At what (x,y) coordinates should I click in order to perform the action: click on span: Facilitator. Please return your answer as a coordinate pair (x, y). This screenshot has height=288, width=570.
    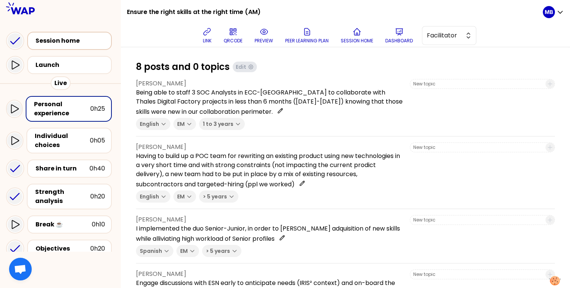
    Looking at the image, I should click on (444, 36).